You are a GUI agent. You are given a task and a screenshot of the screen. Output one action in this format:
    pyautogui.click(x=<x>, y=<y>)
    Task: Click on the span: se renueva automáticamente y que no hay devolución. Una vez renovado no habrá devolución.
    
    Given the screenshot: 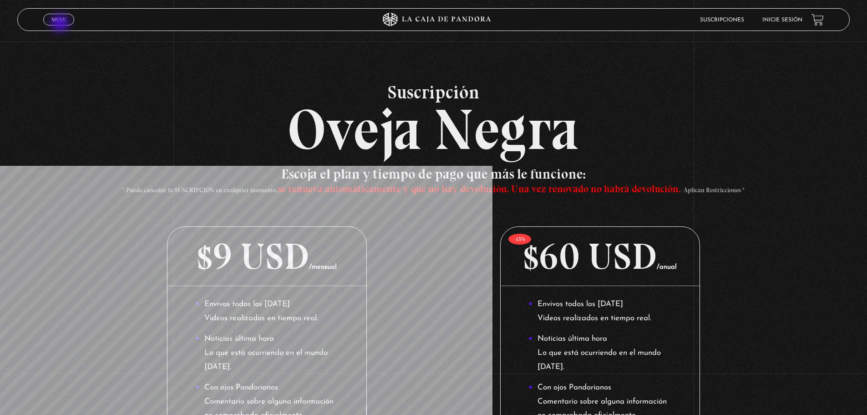 What is the action you would take?
    pyautogui.click(x=479, y=188)
    